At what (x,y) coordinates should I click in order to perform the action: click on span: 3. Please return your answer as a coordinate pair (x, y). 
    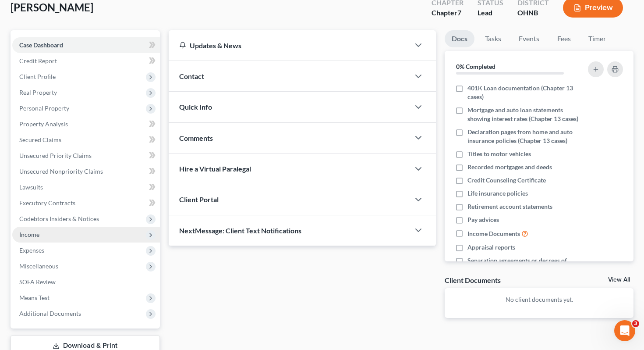
    Looking at the image, I should click on (636, 323).